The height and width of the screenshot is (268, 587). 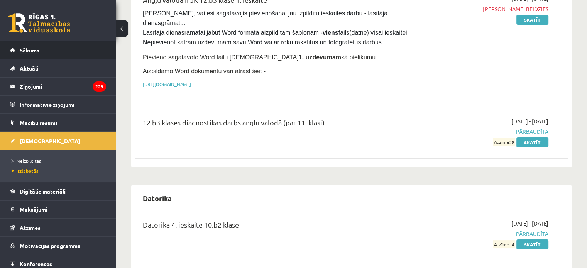 What do you see at coordinates (58, 105) in the screenshot?
I see `a: Informatīvie ziņojumi` at bounding box center [58, 105].